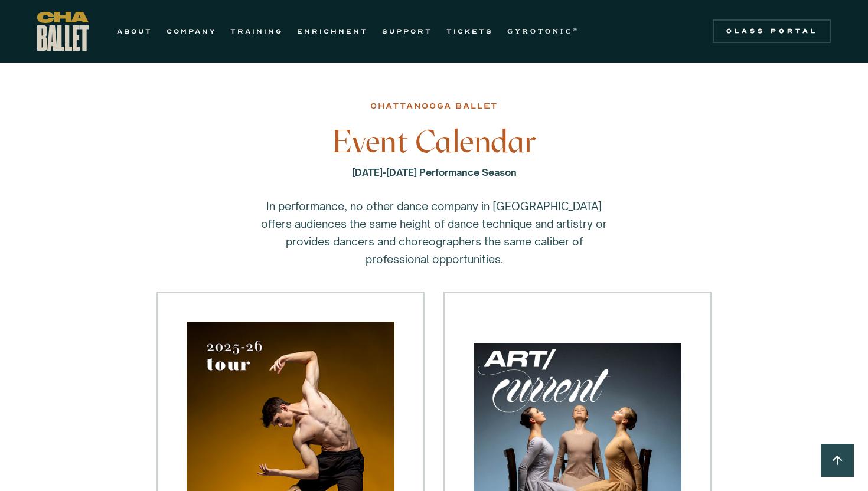 The image size is (868, 491). Describe the element at coordinates (333, 31) in the screenshot. I see `a: ENRICHMENT` at that location.